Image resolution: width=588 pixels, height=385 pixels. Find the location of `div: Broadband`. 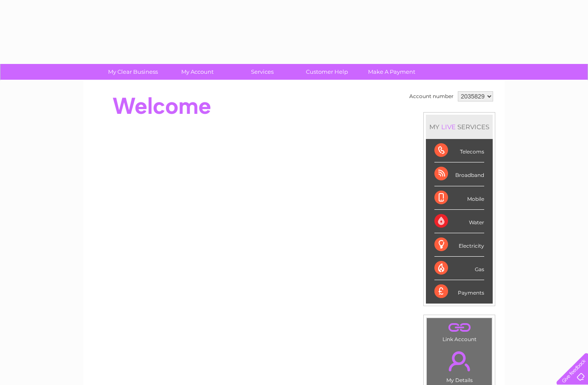

div: Broadband is located at coordinates (459, 173).